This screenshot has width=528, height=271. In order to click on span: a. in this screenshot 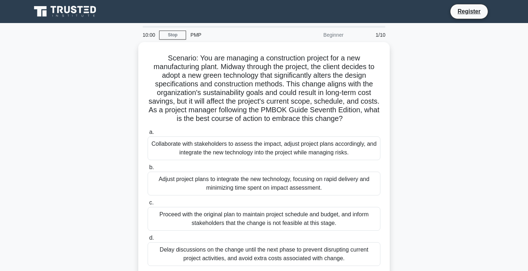, I will do `click(151, 132)`.